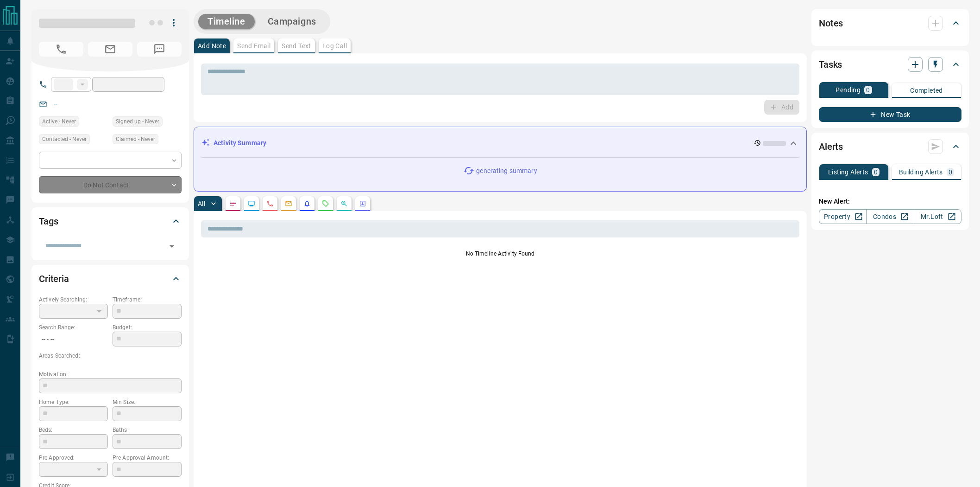 The height and width of the screenshot is (487, 980). I want to click on button: Timeline, so click(227, 21).